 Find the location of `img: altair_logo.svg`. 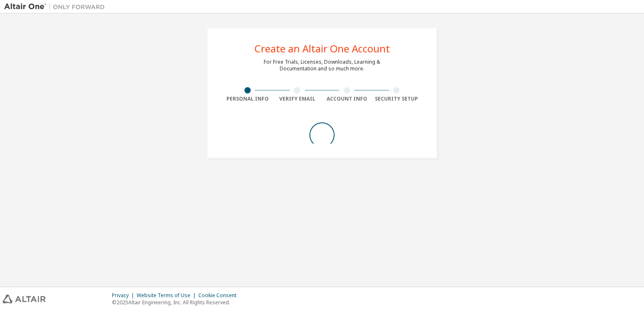

img: altair_logo.svg is located at coordinates (24, 299).